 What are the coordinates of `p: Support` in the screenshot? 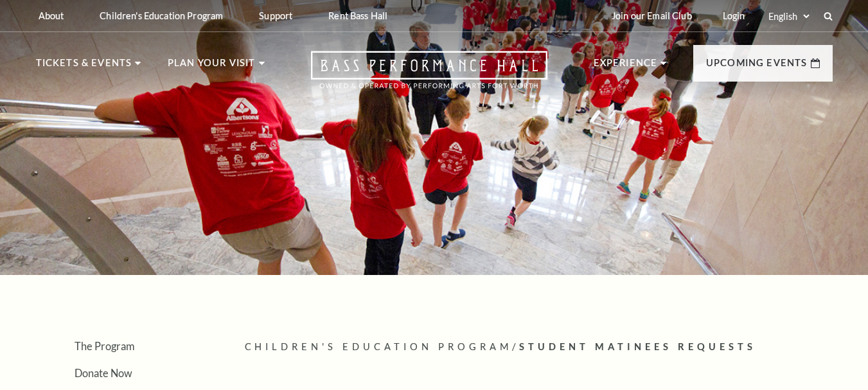 It's located at (276, 15).